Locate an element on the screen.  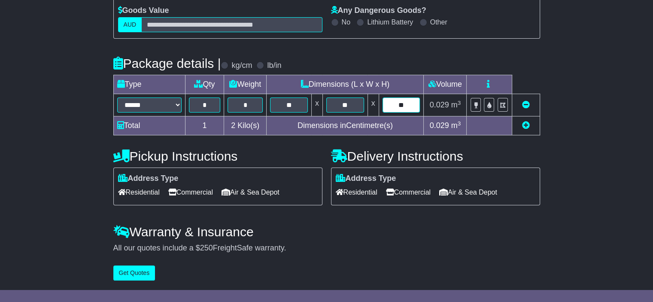
h4: Delivery Instructions is located at coordinates (435, 156).